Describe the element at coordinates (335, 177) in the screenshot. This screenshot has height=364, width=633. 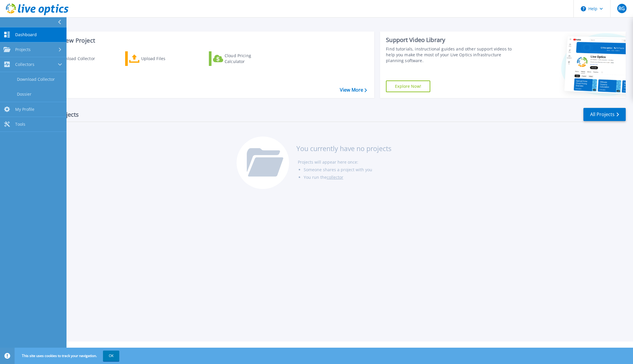
I see `a: collector` at that location.